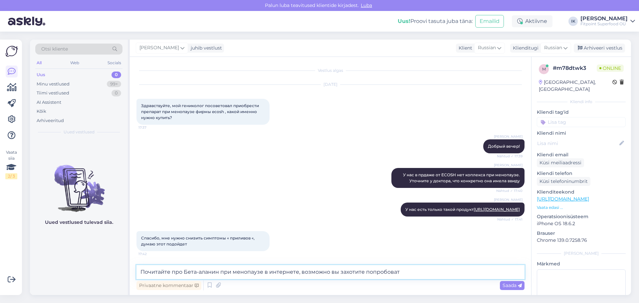  What do you see at coordinates (532, 21) in the screenshot?
I see `div: Aktiivne` at bounding box center [532, 21].